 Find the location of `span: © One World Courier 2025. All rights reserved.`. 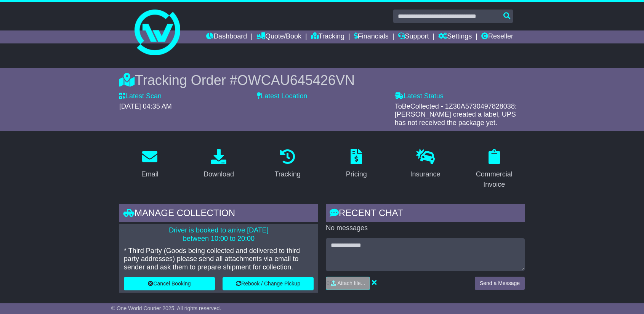

span: © One World Courier 2025. All rights reserved. is located at coordinates (166, 308).